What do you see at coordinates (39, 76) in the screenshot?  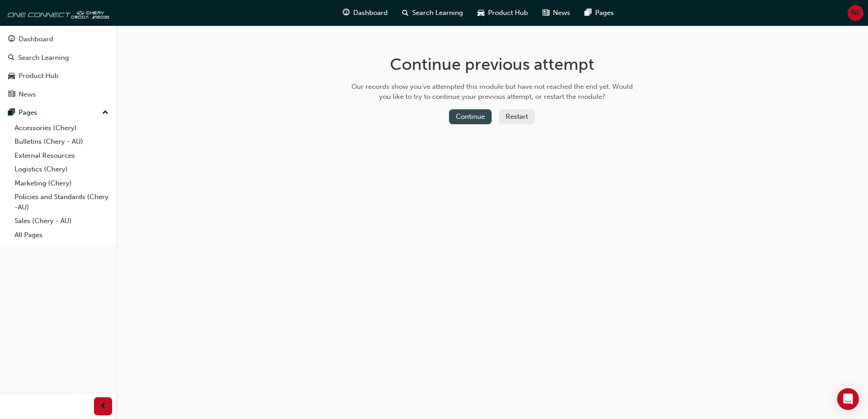 I see `div: Product Hub` at bounding box center [39, 76].